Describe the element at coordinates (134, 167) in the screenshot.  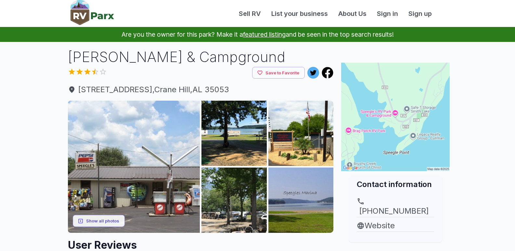
I see `img: AAcXr8pu1XWQ4TU1cni4ZaVIKz_hPrd8C-UUmeG1UFGyW6c9Qy1oDbHfFZLn6TOTk2uKNeyIF-U-2M02gHrxFBTrMuysQs3I9...` at that location.